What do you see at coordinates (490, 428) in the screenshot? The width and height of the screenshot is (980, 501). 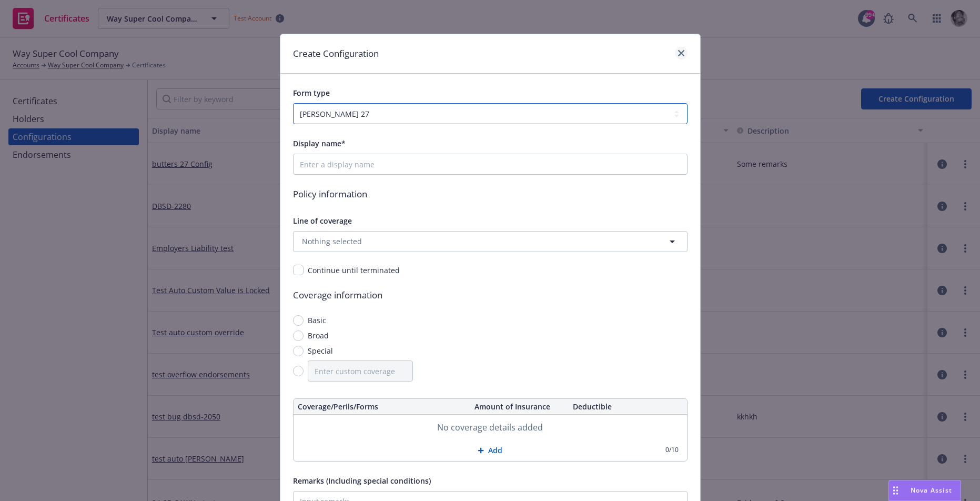 I see `div: No coverage details added` at bounding box center [490, 428].